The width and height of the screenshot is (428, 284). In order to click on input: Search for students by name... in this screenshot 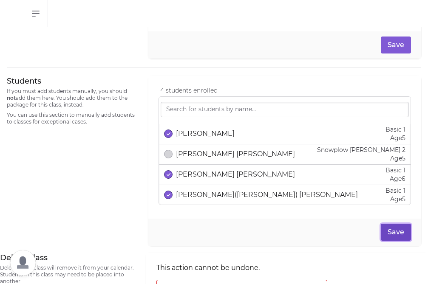, I will do `click(285, 110)`.